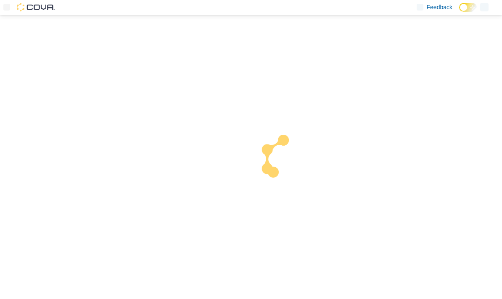 Image resolution: width=502 pixels, height=299 pixels. I want to click on span: Dark Mode, so click(459, 12).